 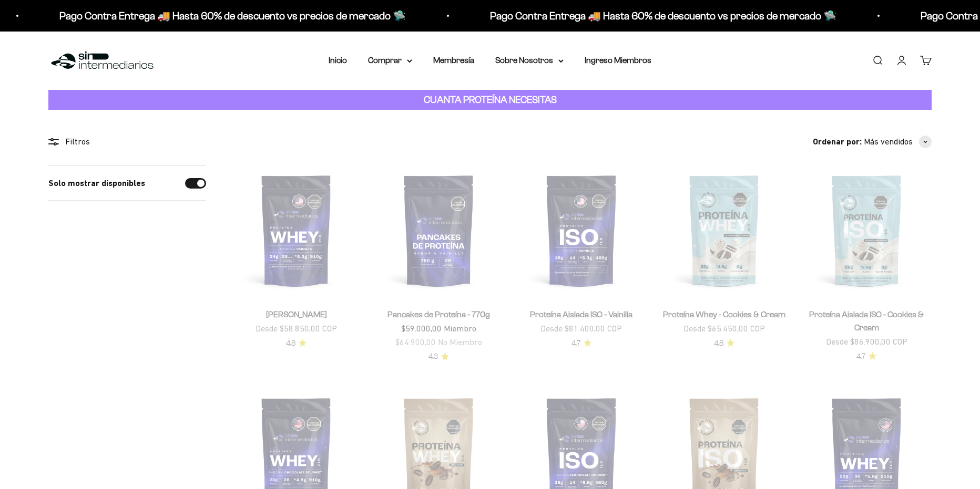 I want to click on a: Ingreso Miembros, so click(x=618, y=60).